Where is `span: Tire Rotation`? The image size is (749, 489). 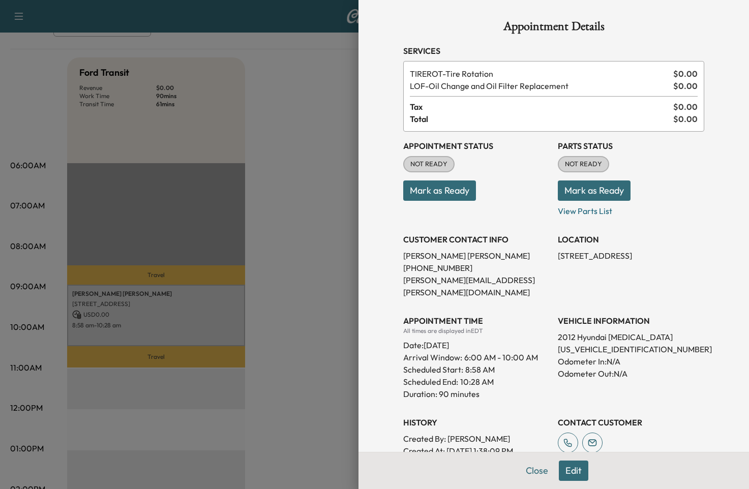 span: Tire Rotation is located at coordinates (539, 74).